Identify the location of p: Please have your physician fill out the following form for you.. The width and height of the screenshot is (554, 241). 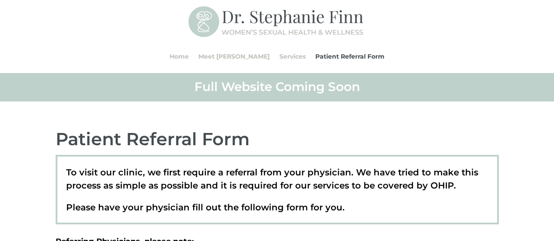
(277, 207).